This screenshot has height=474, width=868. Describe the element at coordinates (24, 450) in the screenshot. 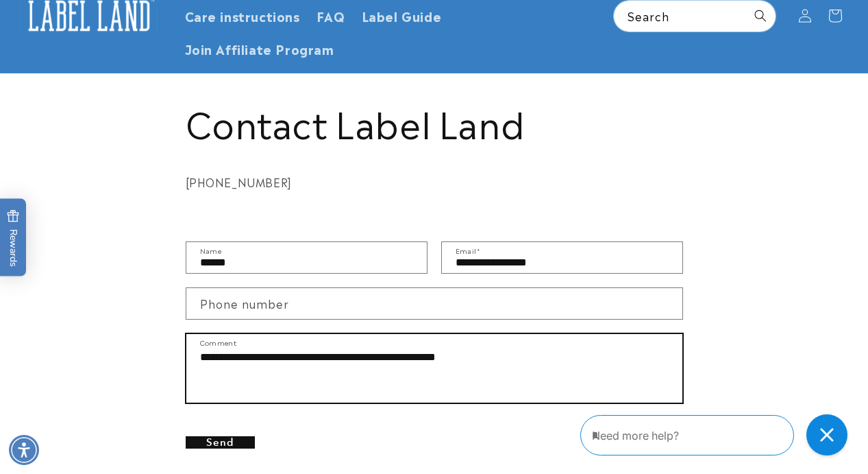

I see `div: Accessibility Menu` at that location.